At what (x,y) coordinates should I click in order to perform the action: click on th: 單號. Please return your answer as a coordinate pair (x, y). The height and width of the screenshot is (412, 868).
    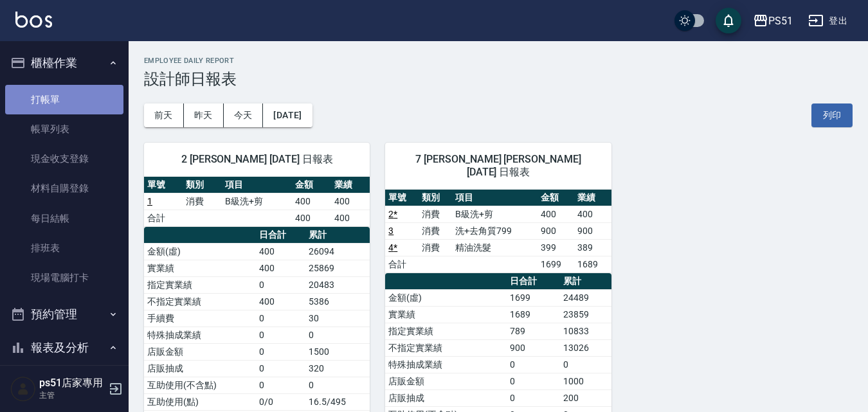
    Looking at the image, I should click on (163, 185).